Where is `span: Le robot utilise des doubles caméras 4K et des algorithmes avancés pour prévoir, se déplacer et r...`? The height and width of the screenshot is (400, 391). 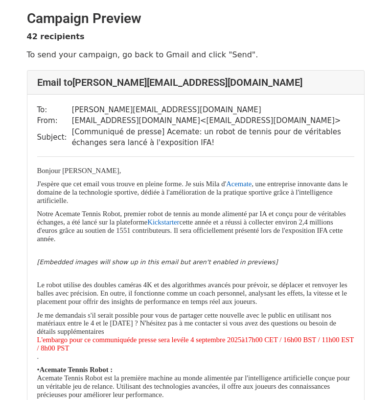
span: Le robot utilise des doubles caméras 4K et des algorithmes avancés pour prévoir, se déplacer et r... is located at coordinates (192, 293).